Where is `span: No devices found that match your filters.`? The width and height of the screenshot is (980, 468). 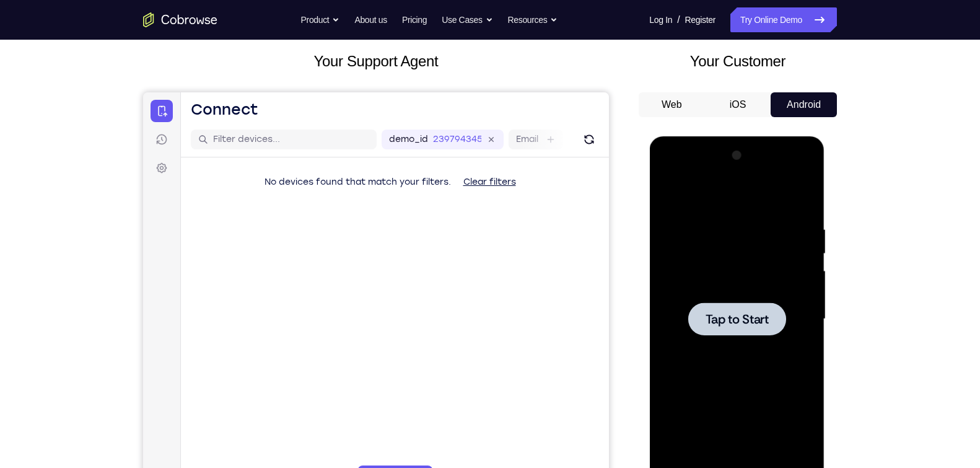 span: No devices found that match your filters. is located at coordinates (214, 89).